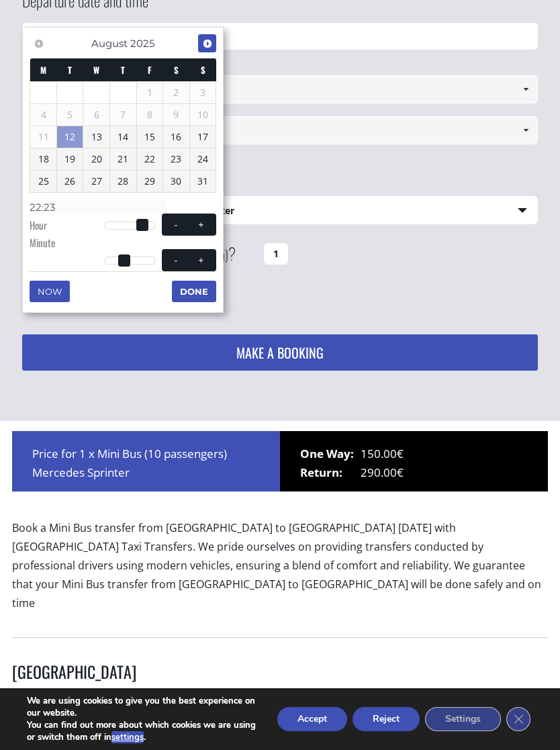 This screenshot has width=560, height=750. What do you see at coordinates (206, 43) in the screenshot?
I see `a: Next` at bounding box center [206, 43].